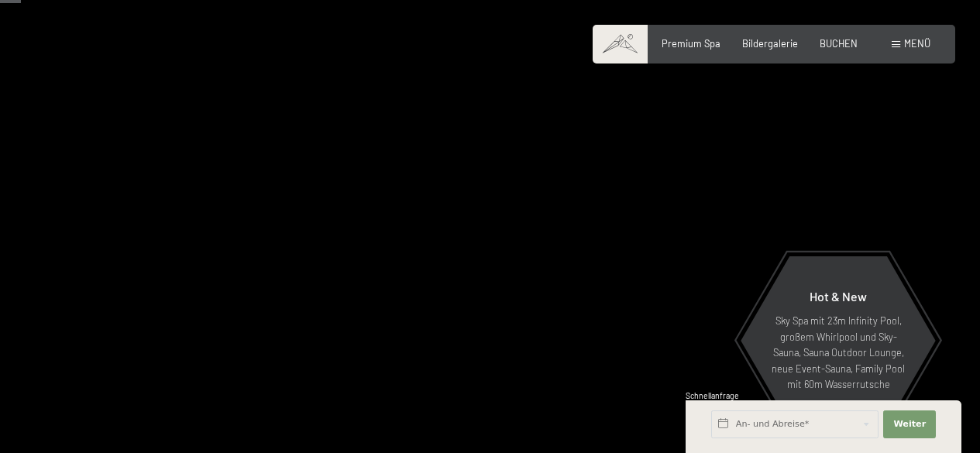 Image resolution: width=980 pixels, height=453 pixels. Describe the element at coordinates (839, 44) in the screenshot. I see `a: BUCHEN` at that location.